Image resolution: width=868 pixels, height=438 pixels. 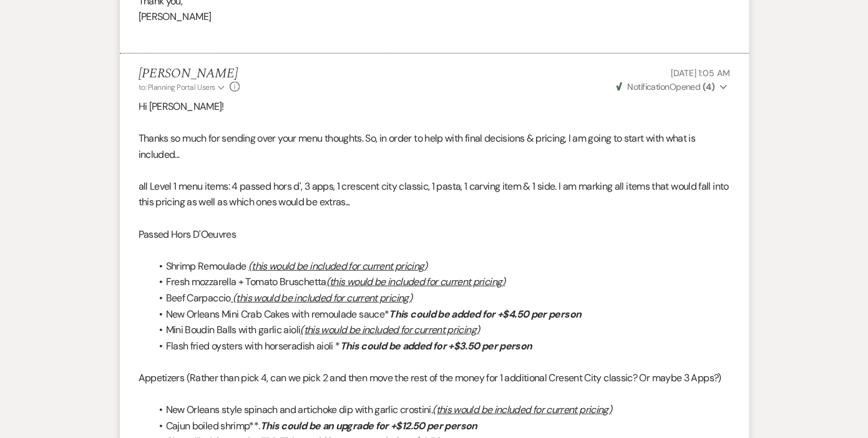 I want to click on button: to: Planning Portal Users, so click(x=183, y=87).